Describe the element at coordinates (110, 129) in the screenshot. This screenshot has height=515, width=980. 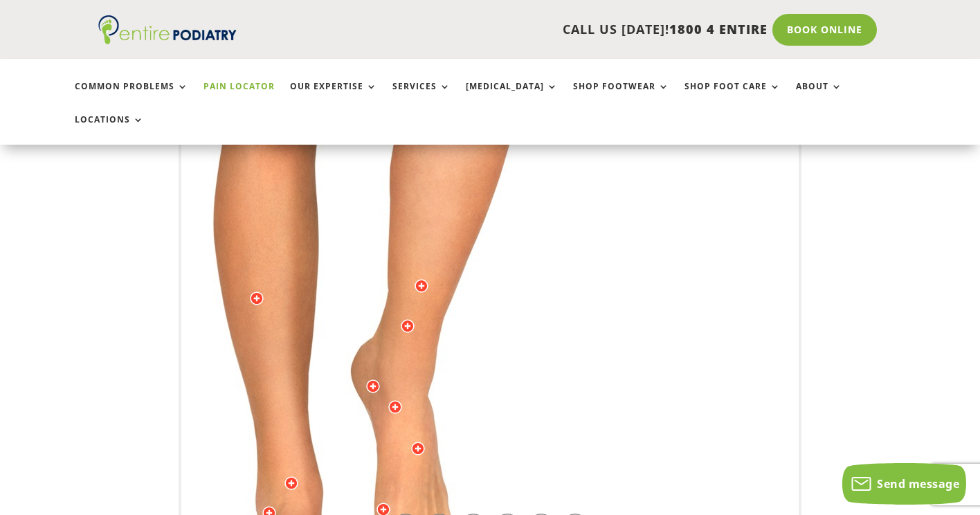
I see `a: Locations` at that location.